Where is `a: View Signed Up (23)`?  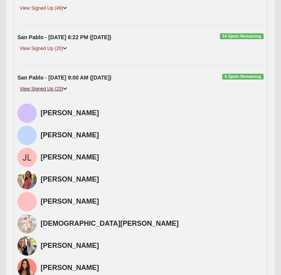
a: View Signed Up (23) is located at coordinates (43, 89).